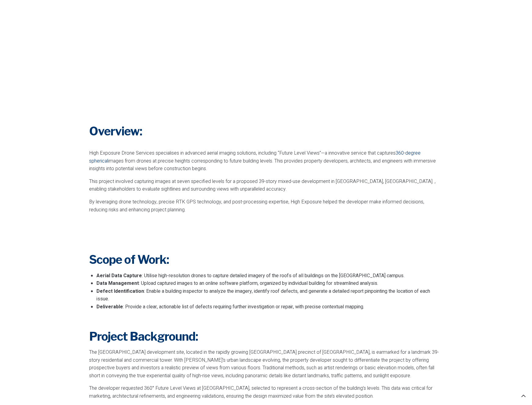 This screenshot has height=405, width=532. I want to click on h3: Scope of Work:, so click(266, 260).